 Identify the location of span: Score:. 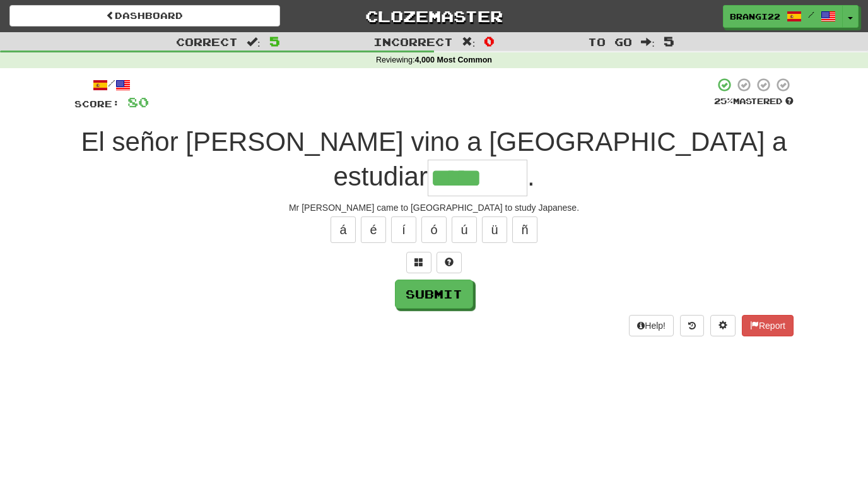
(97, 104).